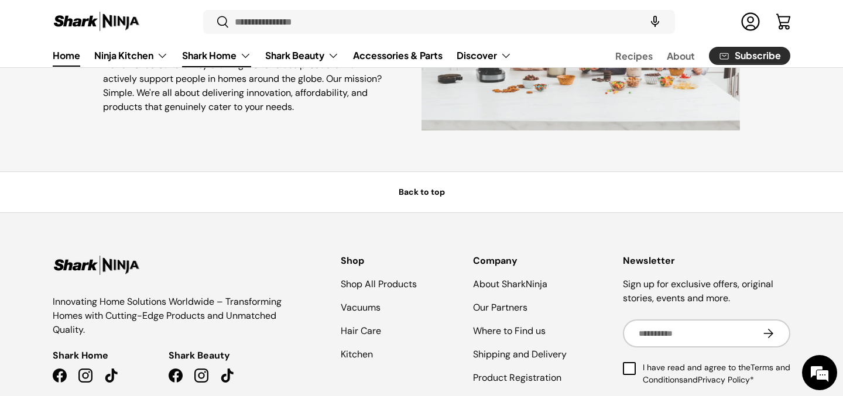 This screenshot has height=396, width=843. I want to click on a: Subscribe, so click(749, 56).